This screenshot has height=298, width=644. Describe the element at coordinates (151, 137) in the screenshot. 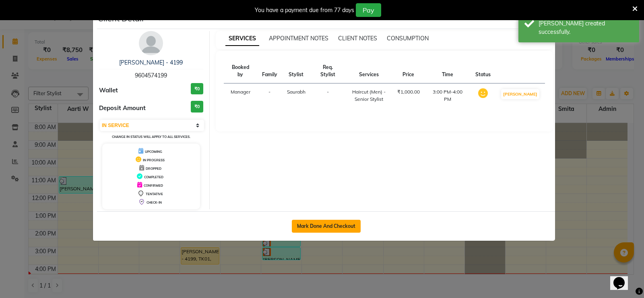

I see `small: Change in status will apply to all services.` at that location.